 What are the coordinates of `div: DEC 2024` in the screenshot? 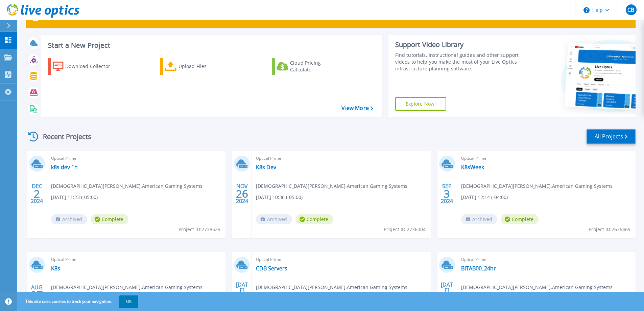 It's located at (37, 194).